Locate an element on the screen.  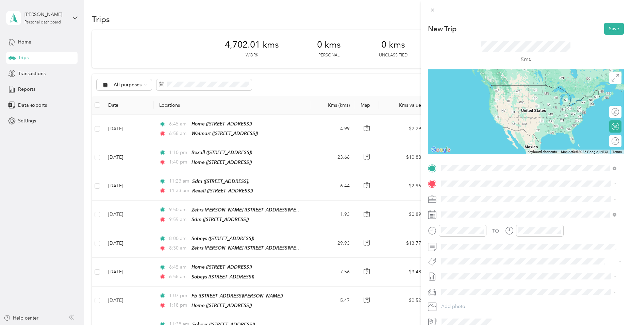
img: Google is located at coordinates (441, 150).